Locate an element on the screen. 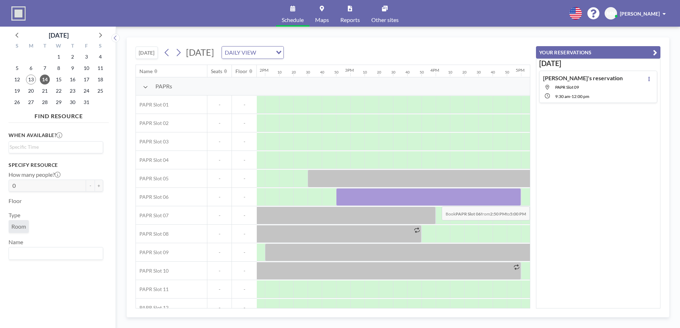 The image size is (680, 328). img: organization-logo is located at coordinates (18, 14).